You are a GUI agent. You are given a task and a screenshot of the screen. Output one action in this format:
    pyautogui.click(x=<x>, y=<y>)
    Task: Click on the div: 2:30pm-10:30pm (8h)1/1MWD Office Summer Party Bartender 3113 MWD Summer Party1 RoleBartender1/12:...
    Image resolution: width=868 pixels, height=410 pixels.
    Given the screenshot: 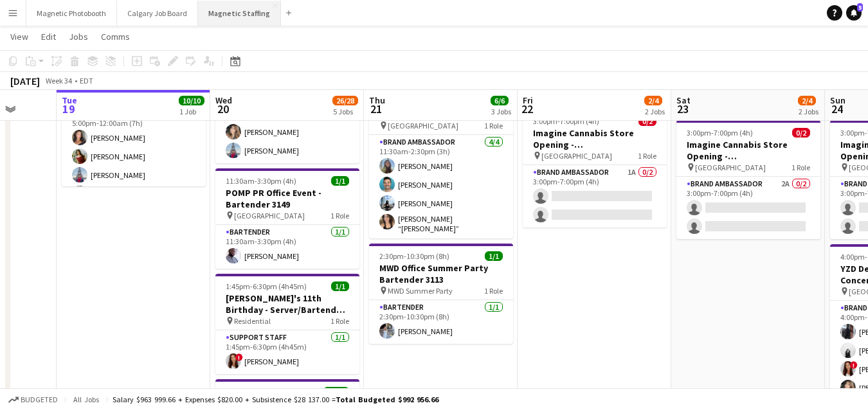 What is the action you would take?
    pyautogui.click(x=441, y=294)
    